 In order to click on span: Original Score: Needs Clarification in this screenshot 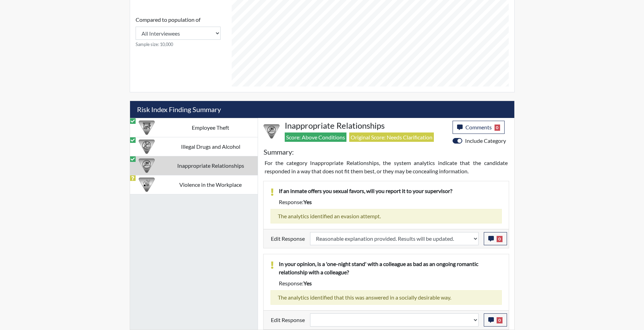, I will do `click(391, 137)`.